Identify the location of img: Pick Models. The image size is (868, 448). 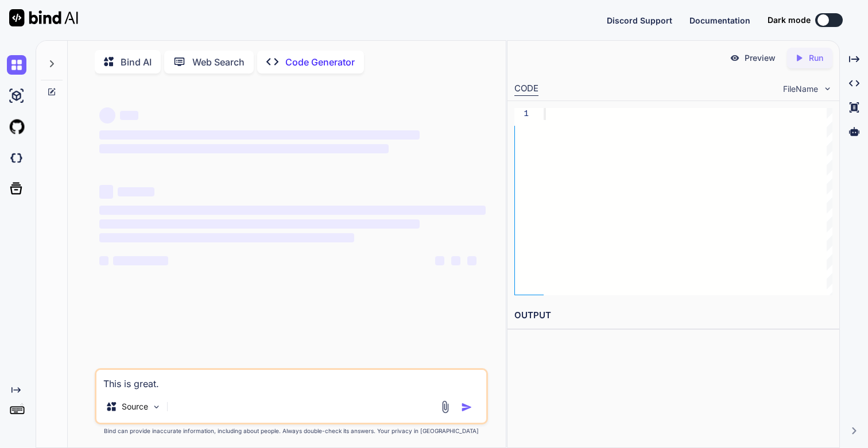
(156, 406).